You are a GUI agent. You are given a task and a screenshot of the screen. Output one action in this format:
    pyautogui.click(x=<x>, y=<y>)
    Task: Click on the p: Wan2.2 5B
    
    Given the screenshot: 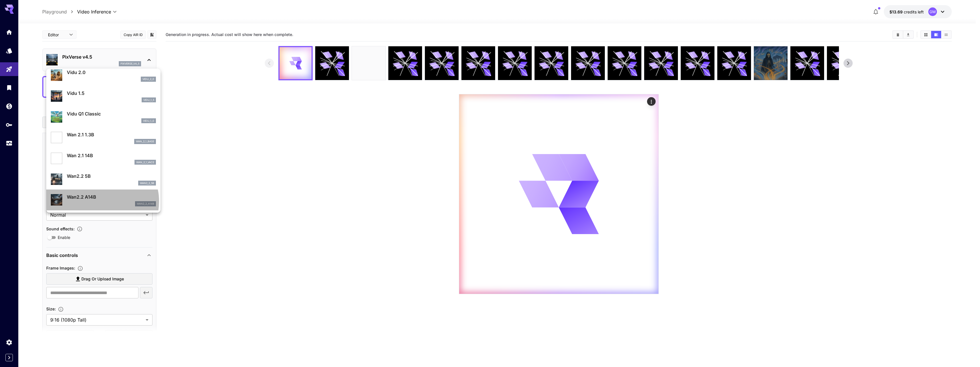 What is the action you would take?
    pyautogui.click(x=111, y=176)
    